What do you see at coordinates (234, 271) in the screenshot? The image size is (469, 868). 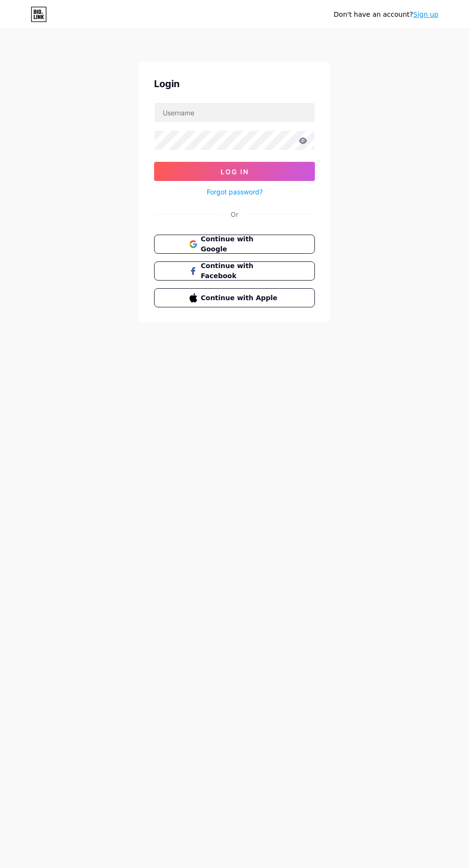 I see `button: Continue with Facebook` at bounding box center [234, 271].